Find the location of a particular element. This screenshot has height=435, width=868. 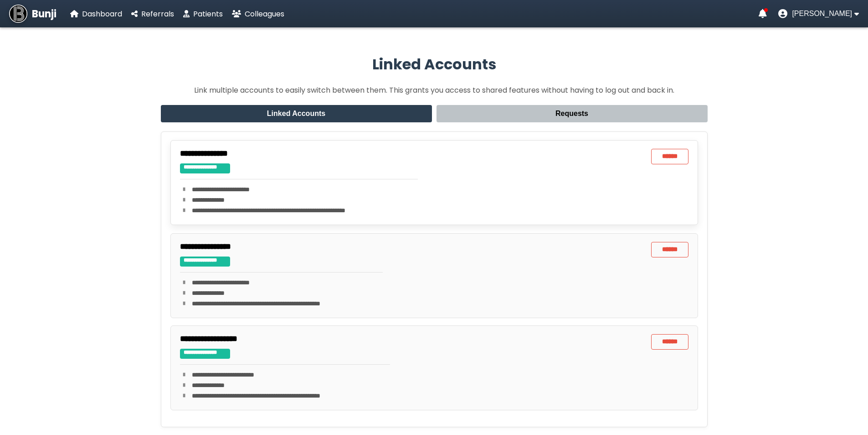

span: Referrals is located at coordinates (158, 14).